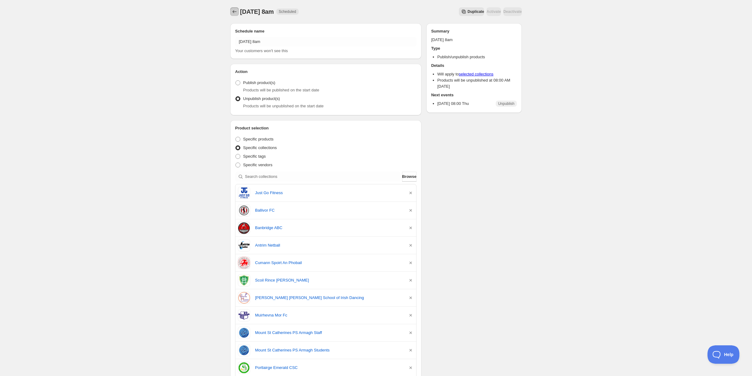  I want to click on h2: Type, so click(474, 49).